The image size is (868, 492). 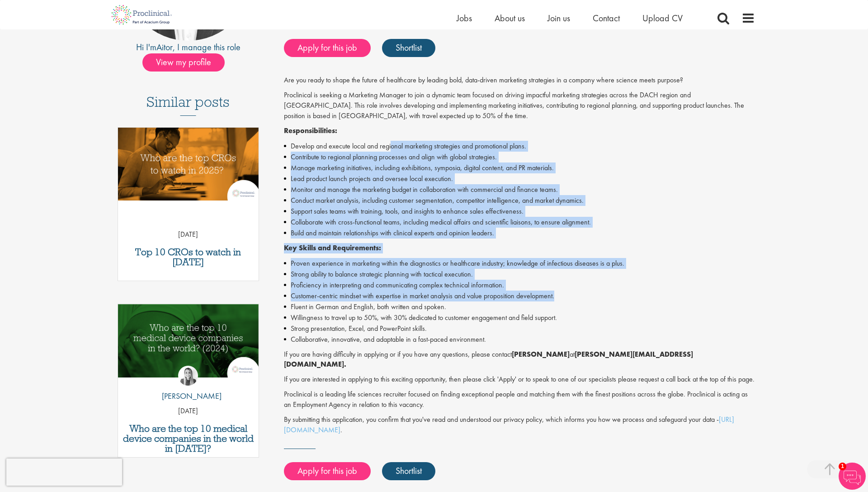 What do you see at coordinates (519, 425) in the screenshot?
I see `p: By submitting this application, you confirm that you've read and understood our privacy policy, w...` at bounding box center [519, 425].